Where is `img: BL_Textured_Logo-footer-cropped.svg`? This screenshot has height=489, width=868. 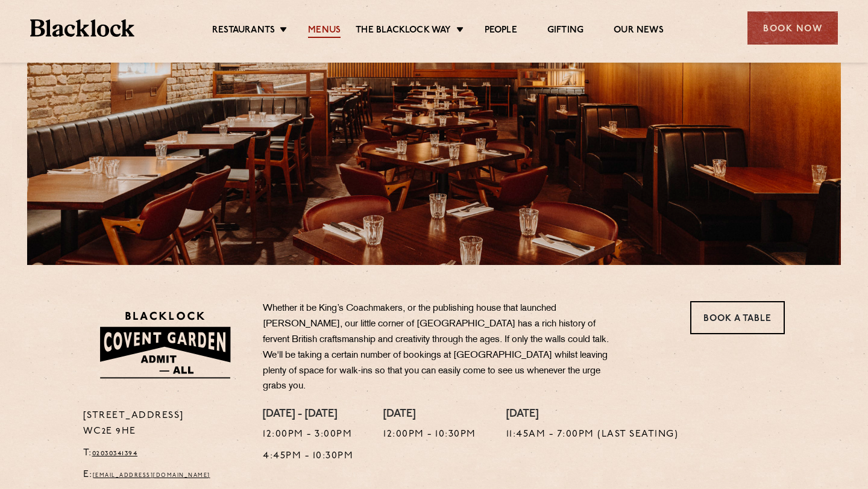 img: BL_Textured_Logo-footer-cropped.svg is located at coordinates (82, 28).